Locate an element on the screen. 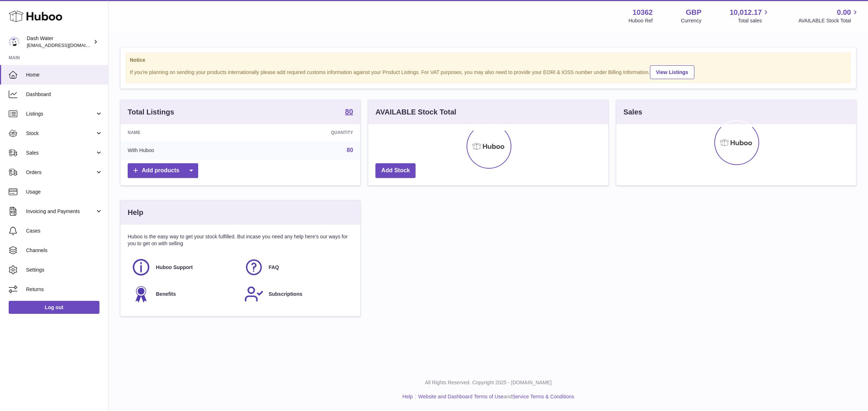 The width and height of the screenshot is (868, 411). span: Dashboard is located at coordinates (64, 94).